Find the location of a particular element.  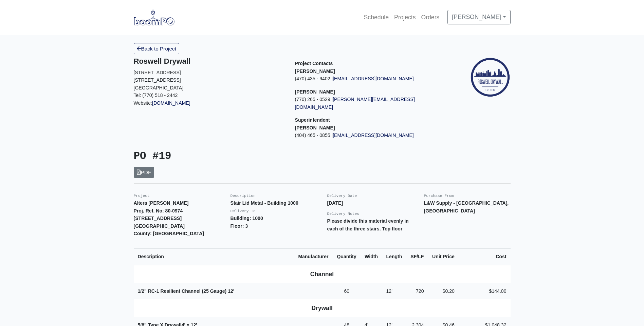

th: Manufacturer is located at coordinates (313, 256).